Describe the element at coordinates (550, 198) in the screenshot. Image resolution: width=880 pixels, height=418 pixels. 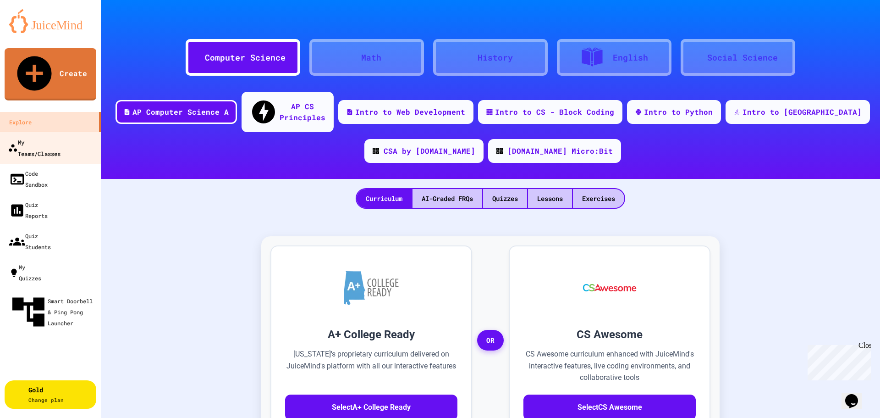
I see `div: Lessons` at that location.